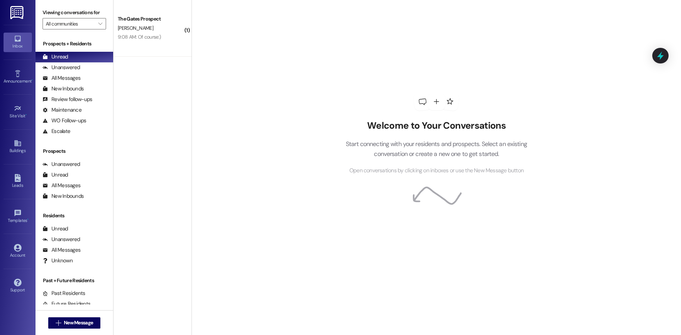  Describe the element at coordinates (74, 44) in the screenshot. I see `div: Prospects + Residents` at that location.